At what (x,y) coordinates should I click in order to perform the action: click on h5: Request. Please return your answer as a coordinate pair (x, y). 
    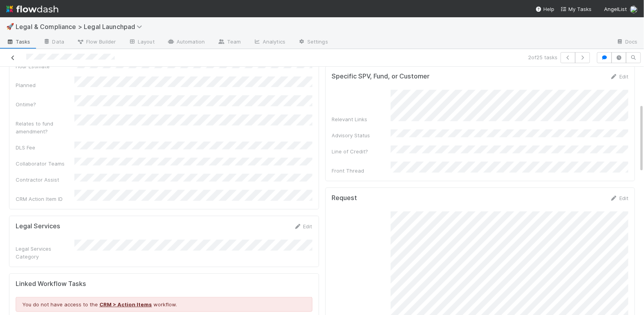
    Looking at the image, I should click on (344, 198).